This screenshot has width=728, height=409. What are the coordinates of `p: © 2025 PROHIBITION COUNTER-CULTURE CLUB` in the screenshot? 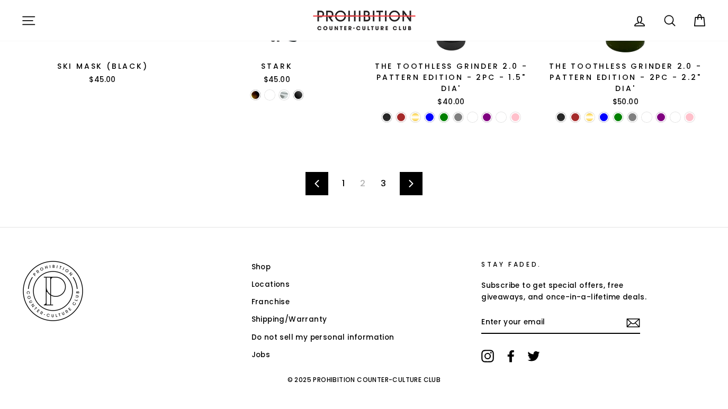 It's located at (364, 379).